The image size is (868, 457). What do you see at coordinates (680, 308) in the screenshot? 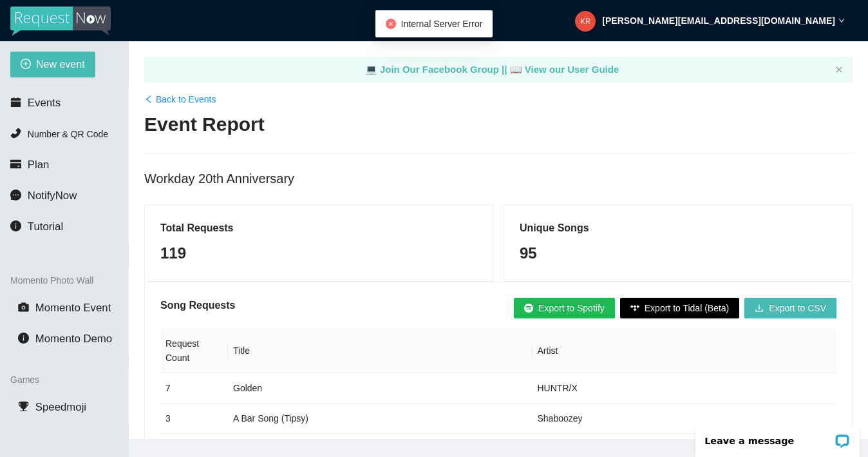
I see `button: Export to Tidal (Beta)` at bounding box center [680, 308].